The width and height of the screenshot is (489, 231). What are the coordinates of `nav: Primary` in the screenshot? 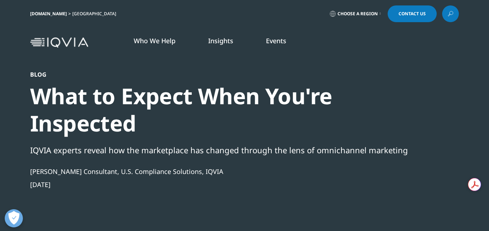 It's located at (275, 42).